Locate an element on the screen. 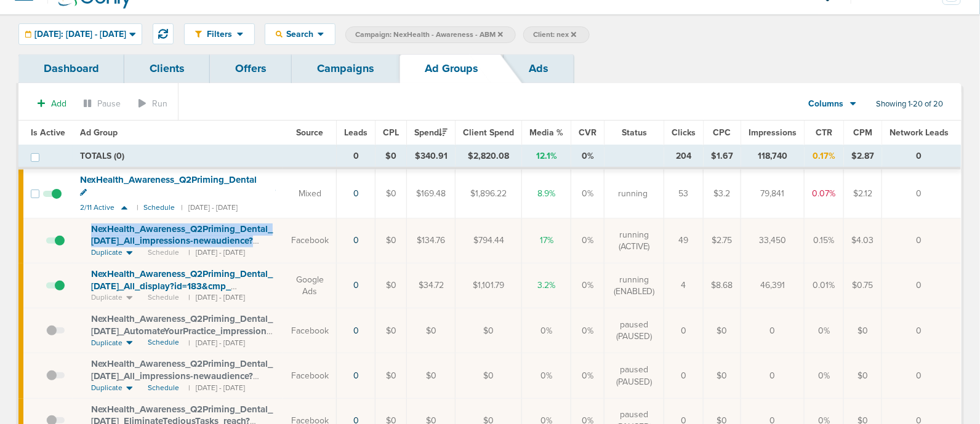 This screenshot has width=980, height=424. span: Spend is located at coordinates (431, 132).